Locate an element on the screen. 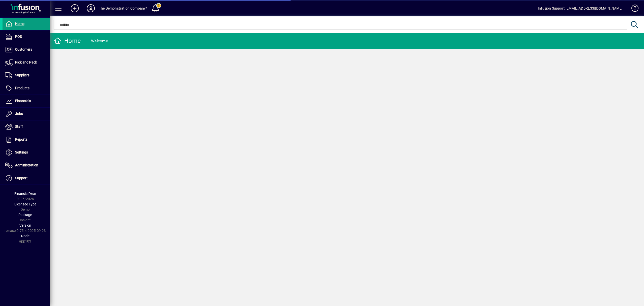 The image size is (644, 306). a: Administration is located at coordinates (26, 165).